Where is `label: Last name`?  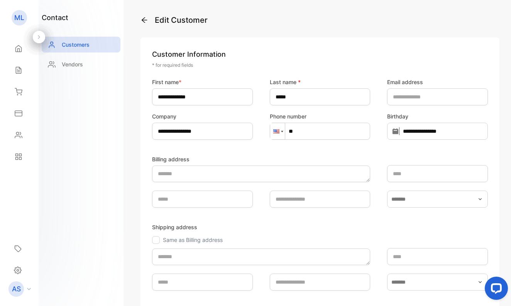 label: Last name is located at coordinates (320, 82).